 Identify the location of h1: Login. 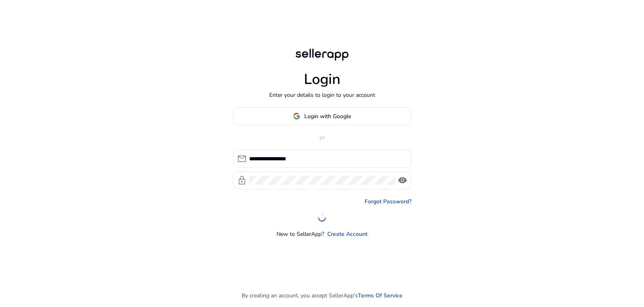
(322, 79).